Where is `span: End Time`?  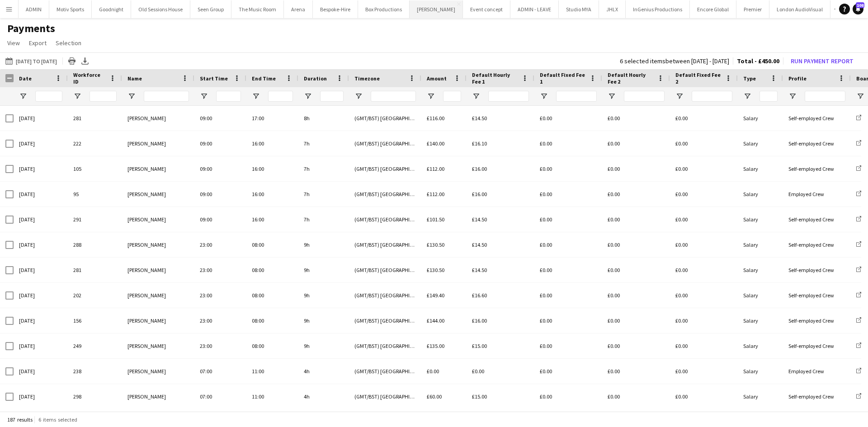 span: End Time is located at coordinates (263, 78).